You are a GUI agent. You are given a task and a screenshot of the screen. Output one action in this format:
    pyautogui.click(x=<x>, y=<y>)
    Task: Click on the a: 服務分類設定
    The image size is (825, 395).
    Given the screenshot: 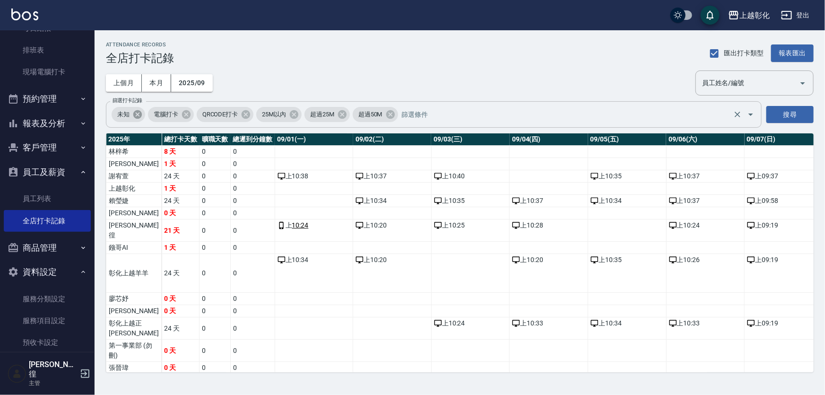 What is the action you would take?
    pyautogui.click(x=47, y=299)
    